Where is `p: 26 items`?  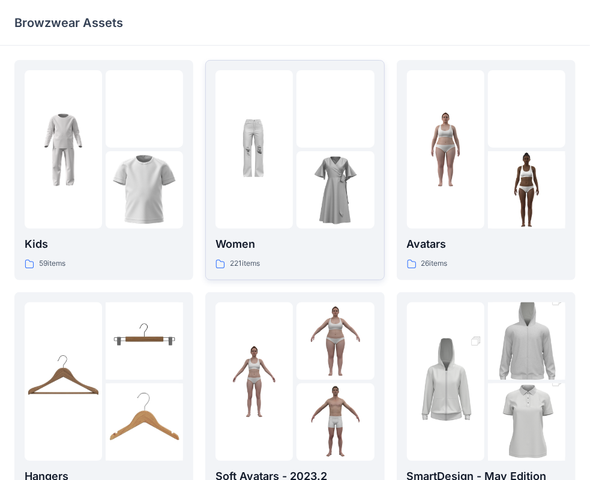
p: 26 items is located at coordinates (434, 263).